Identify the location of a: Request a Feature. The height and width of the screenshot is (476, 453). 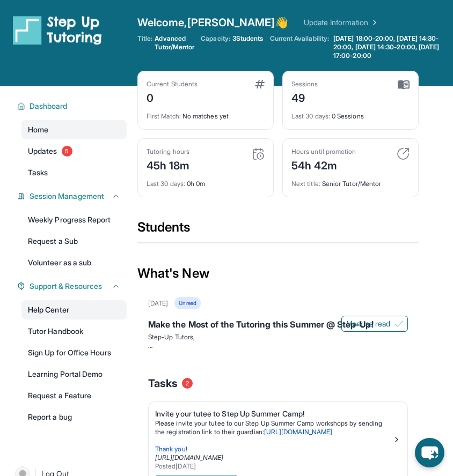
(74, 396).